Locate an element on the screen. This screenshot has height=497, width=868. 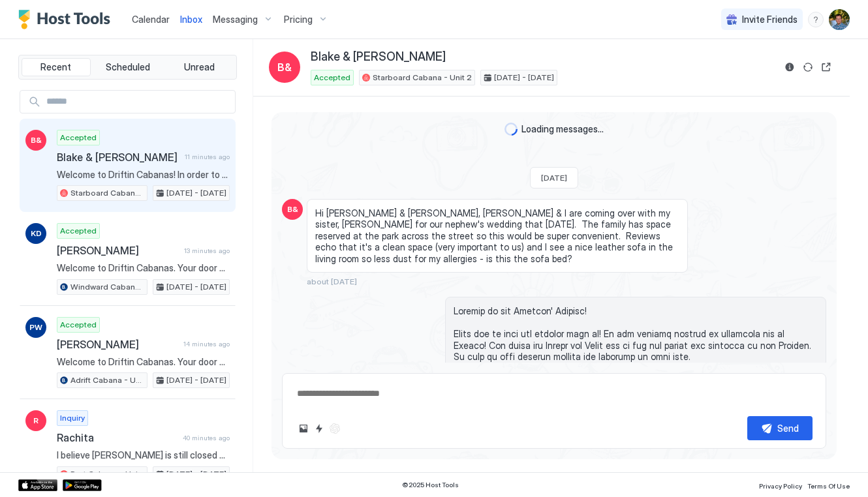
span: Privacy Policy is located at coordinates (781, 486).